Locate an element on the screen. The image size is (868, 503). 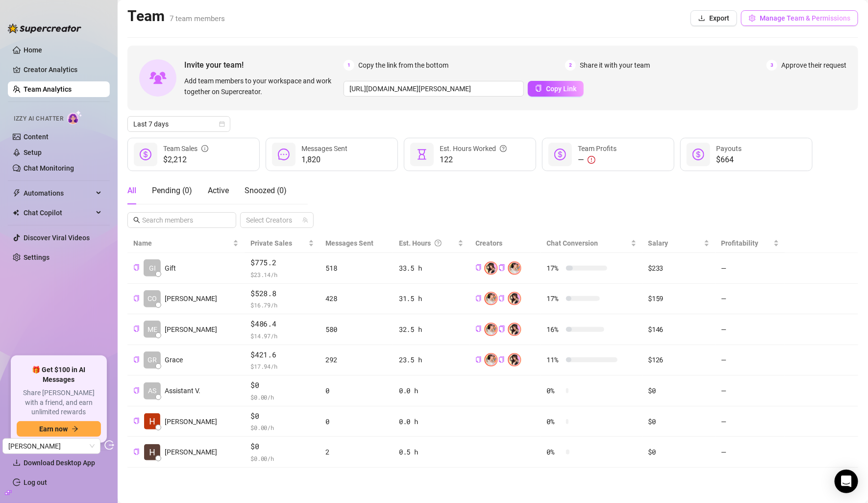
a: Content is located at coordinates (36, 137).